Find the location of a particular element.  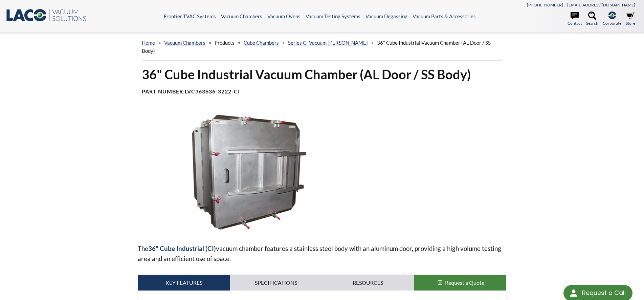

a: Frontier TVAC Systems is located at coordinates (190, 16).